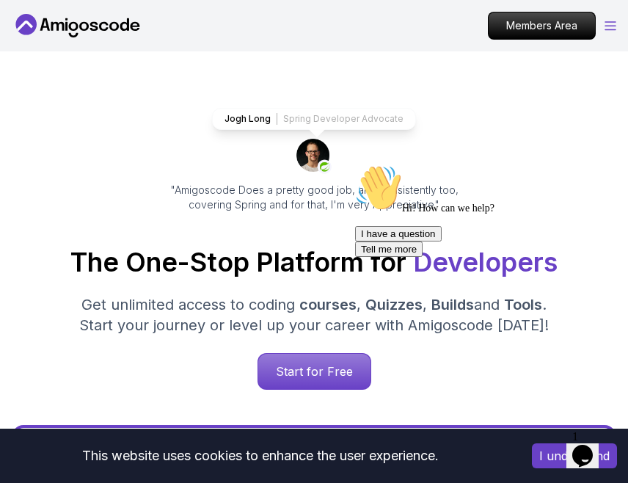 The width and height of the screenshot is (628, 483). Describe the element at coordinates (541, 26) in the screenshot. I see `a: Members Area` at that location.